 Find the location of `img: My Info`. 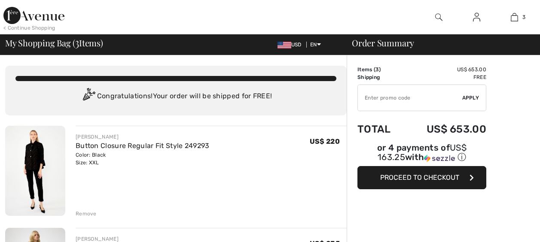

img: My Info is located at coordinates (476, 17).